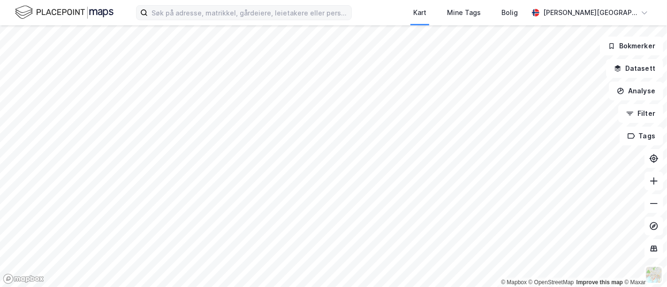  Describe the element at coordinates (420, 13) in the screenshot. I see `div: Kart` at that location.